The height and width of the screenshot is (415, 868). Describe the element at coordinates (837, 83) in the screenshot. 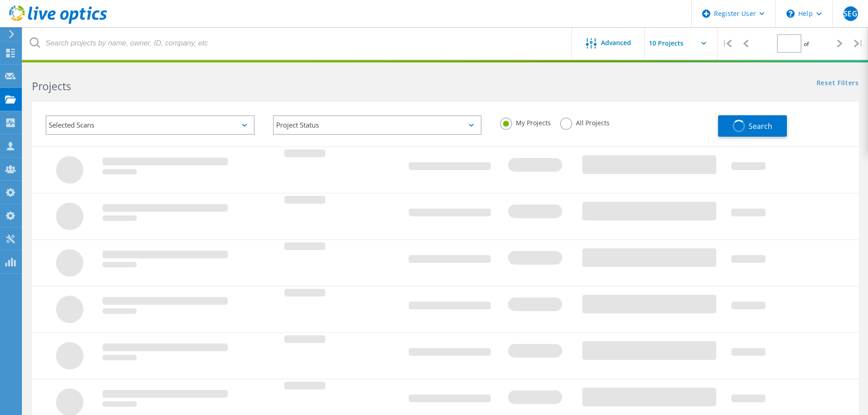

I see `a: Reset Filters` at that location.